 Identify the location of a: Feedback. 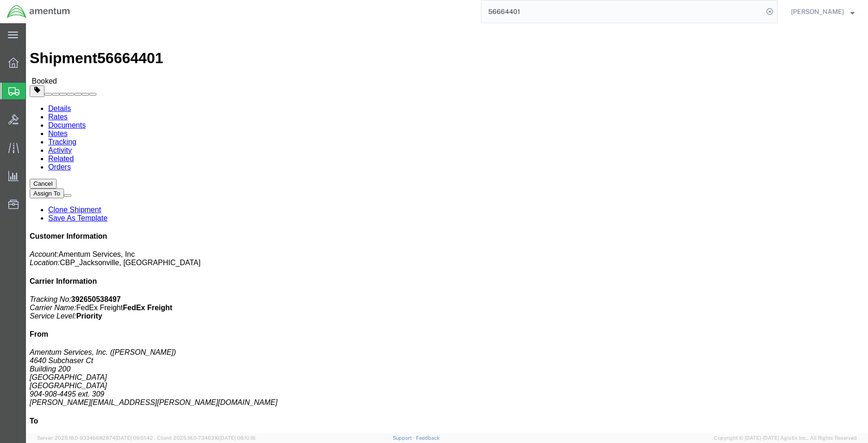
(427, 438).